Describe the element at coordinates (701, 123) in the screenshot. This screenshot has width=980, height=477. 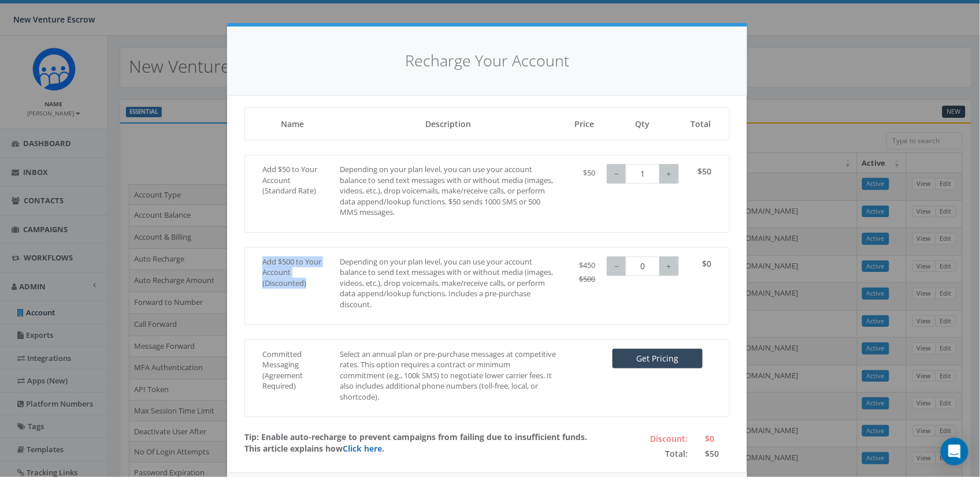
I see `h5: Total` at that location.